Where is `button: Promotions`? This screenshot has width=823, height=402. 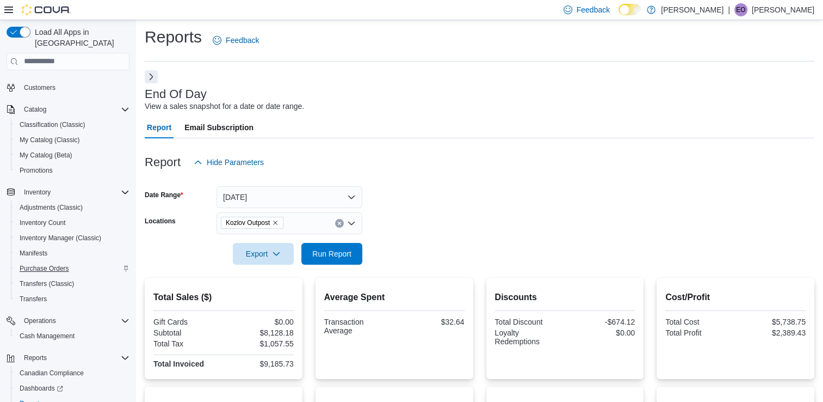
button: Promotions is located at coordinates (72, 170).